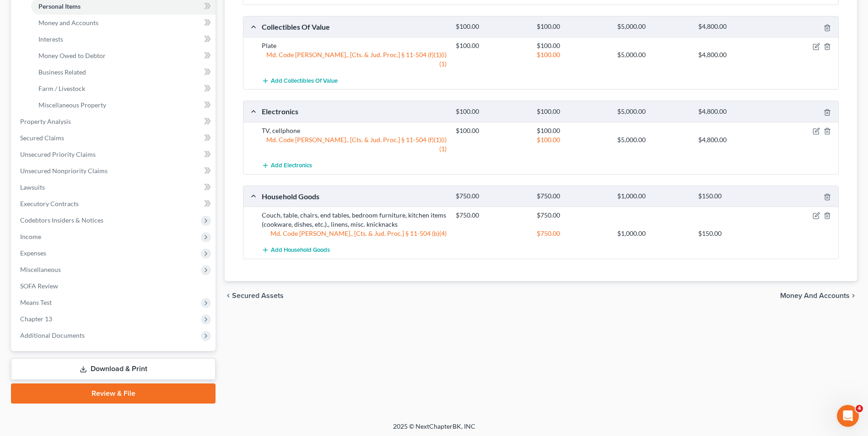  What do you see at coordinates (42, 138) in the screenshot?
I see `span: Secured Claims` at bounding box center [42, 138].